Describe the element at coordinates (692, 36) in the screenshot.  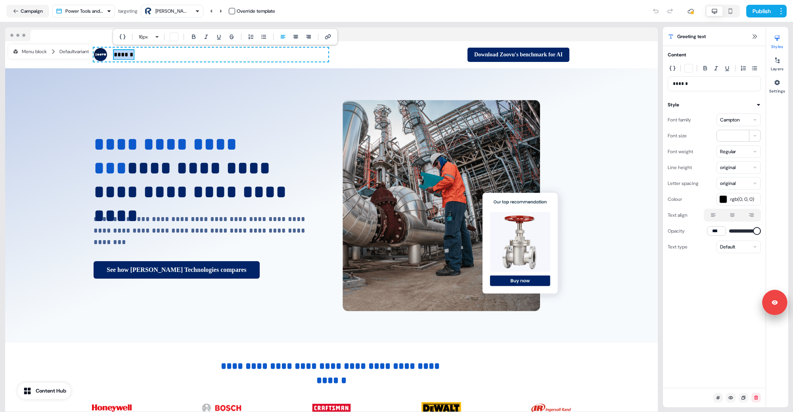
I see `span: Greeting text` at that location.